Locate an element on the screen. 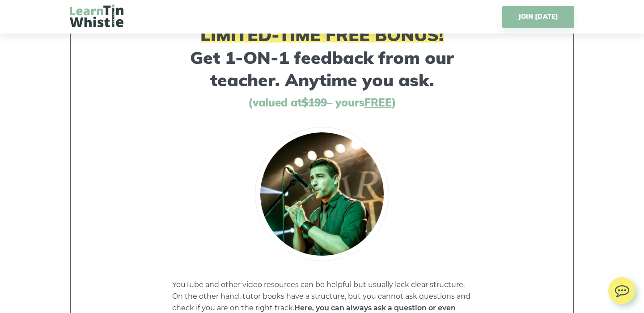 The height and width of the screenshot is (313, 644). img: LearnTinWhistle.com is located at coordinates (97, 16).